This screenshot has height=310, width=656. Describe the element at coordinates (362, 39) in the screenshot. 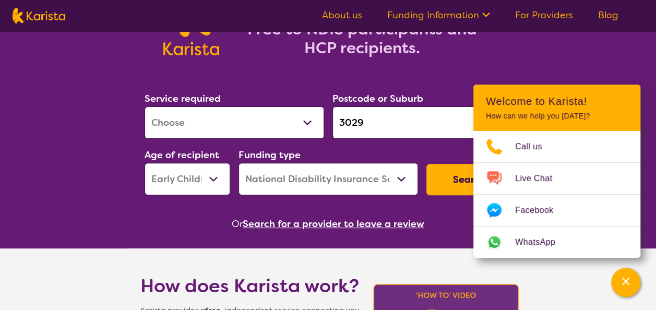

I see `h2: Free to NDIS participants and HCP recipients.` at that location.